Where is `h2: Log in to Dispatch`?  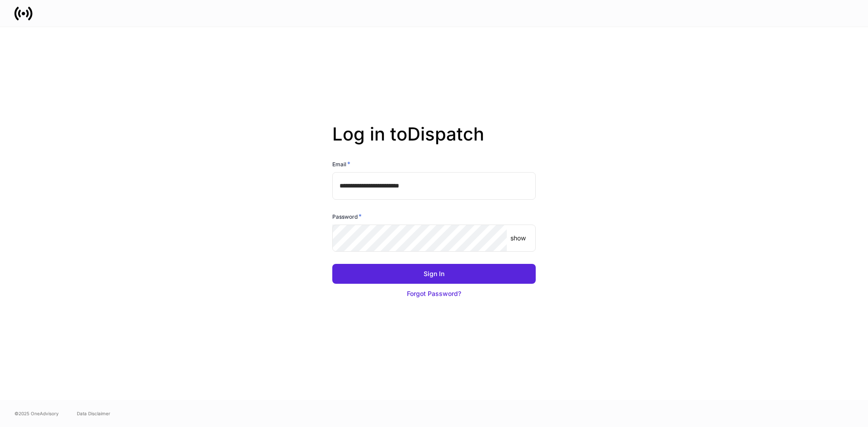 h2: Log in to Dispatch is located at coordinates (434, 142).